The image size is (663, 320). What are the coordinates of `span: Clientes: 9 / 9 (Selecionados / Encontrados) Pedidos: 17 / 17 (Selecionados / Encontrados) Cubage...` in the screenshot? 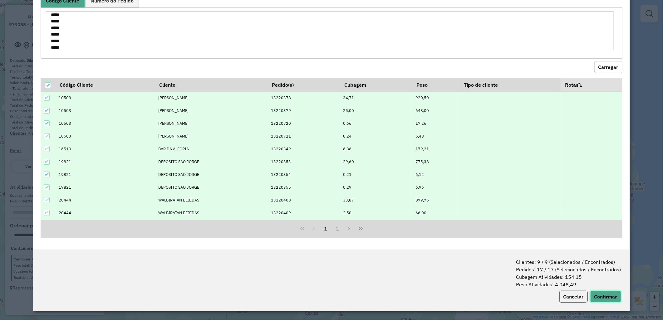 It's located at (569, 273).